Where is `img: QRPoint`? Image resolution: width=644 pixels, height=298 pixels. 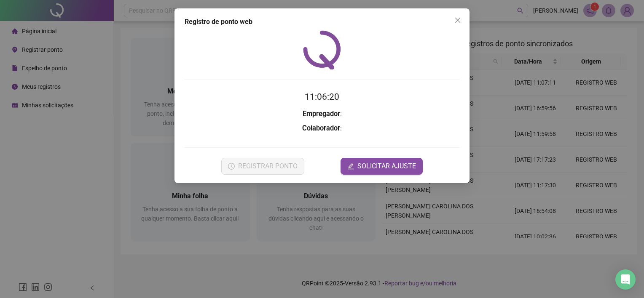 img: QRPoint is located at coordinates (322, 50).